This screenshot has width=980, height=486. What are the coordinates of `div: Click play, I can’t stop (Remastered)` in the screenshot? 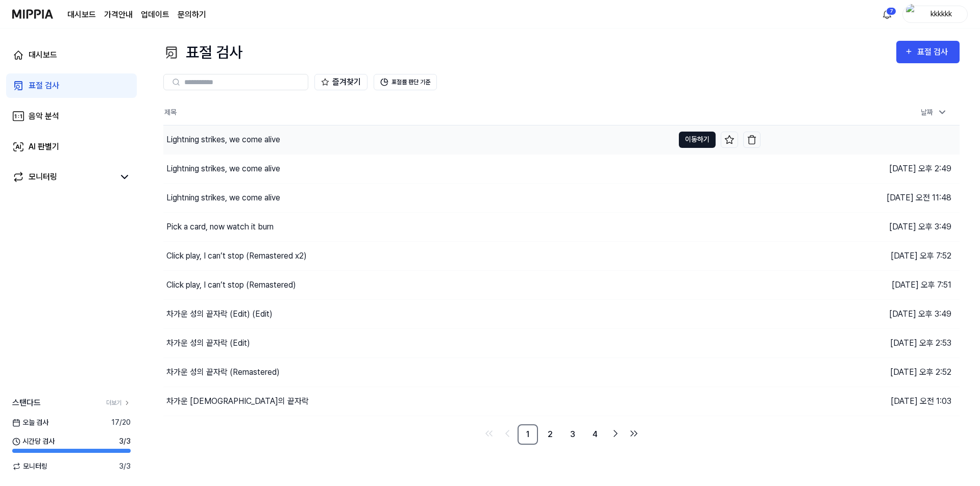 It's located at (231, 285).